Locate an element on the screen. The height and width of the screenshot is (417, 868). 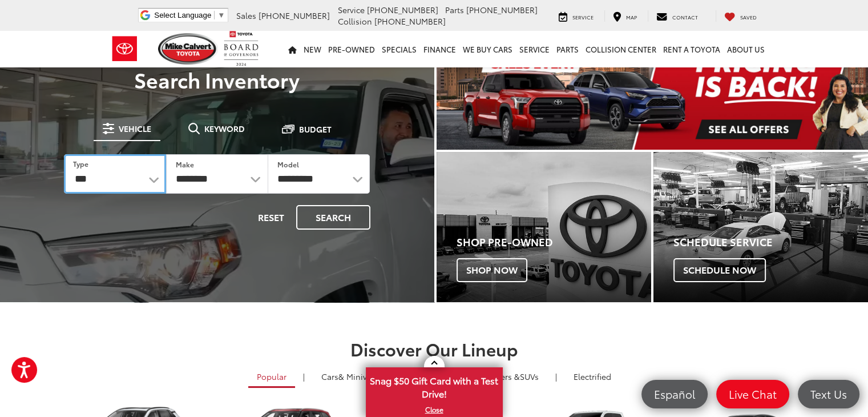
span: Collision is located at coordinates (355, 21).